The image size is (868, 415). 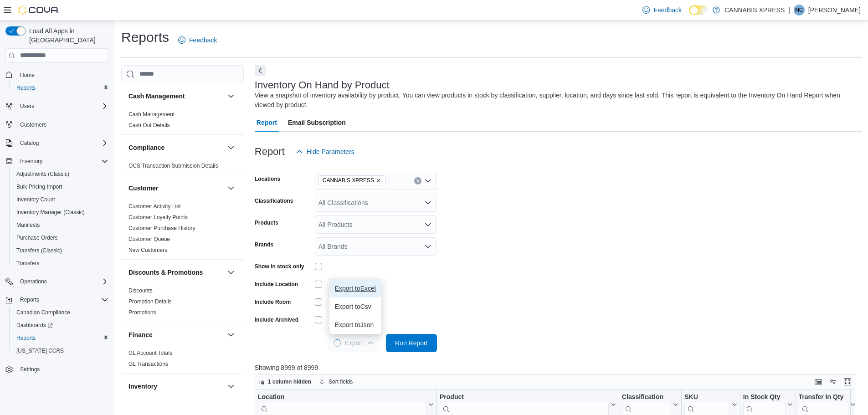 I want to click on span: Dashboards, so click(x=61, y=325).